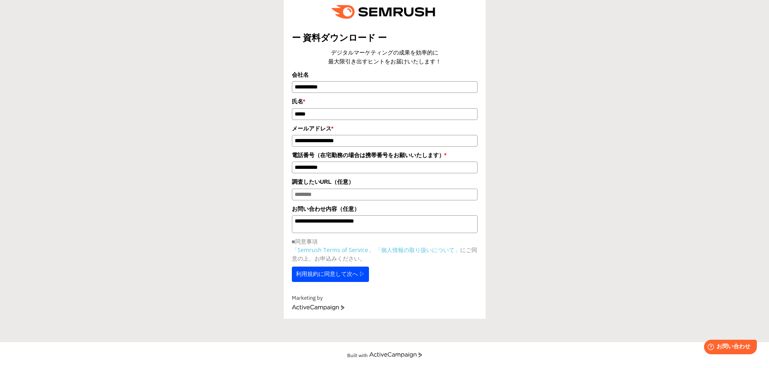 Image resolution: width=769 pixels, height=368 pixels. What do you see at coordinates (333, 250) in the screenshot?
I see `a: 「Semrush Terms of Service」` at bounding box center [333, 250].